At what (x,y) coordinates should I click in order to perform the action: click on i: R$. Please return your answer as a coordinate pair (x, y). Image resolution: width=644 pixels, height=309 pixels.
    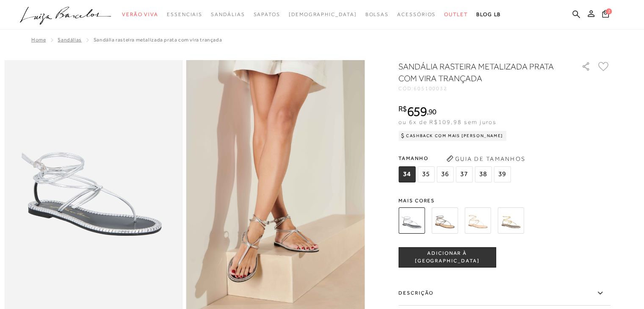
    Looking at the image, I should click on (403, 109).